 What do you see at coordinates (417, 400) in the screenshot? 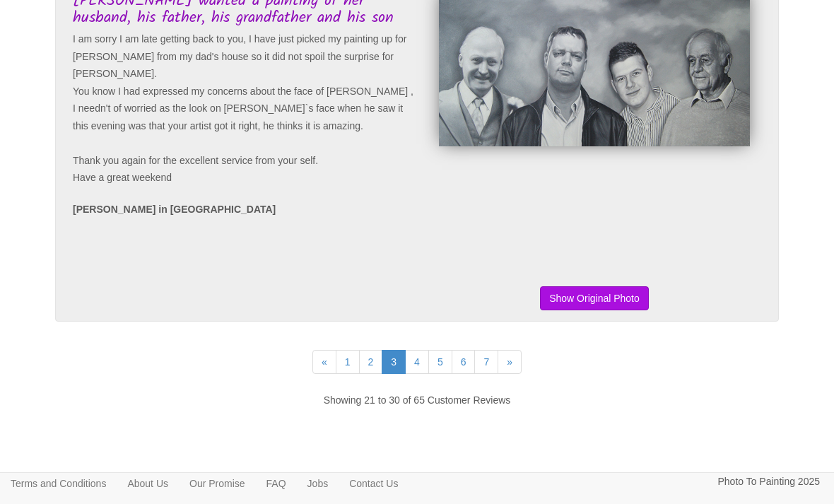
I see `p: Showing 21 to 30 of 65 Customer Reviews` at bounding box center [417, 400].